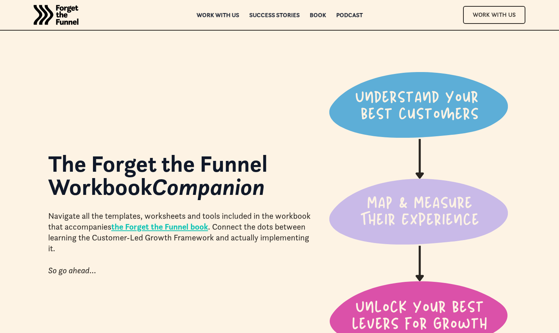 This screenshot has width=559, height=333. Describe the element at coordinates (218, 15) in the screenshot. I see `div: Work with us` at that location.